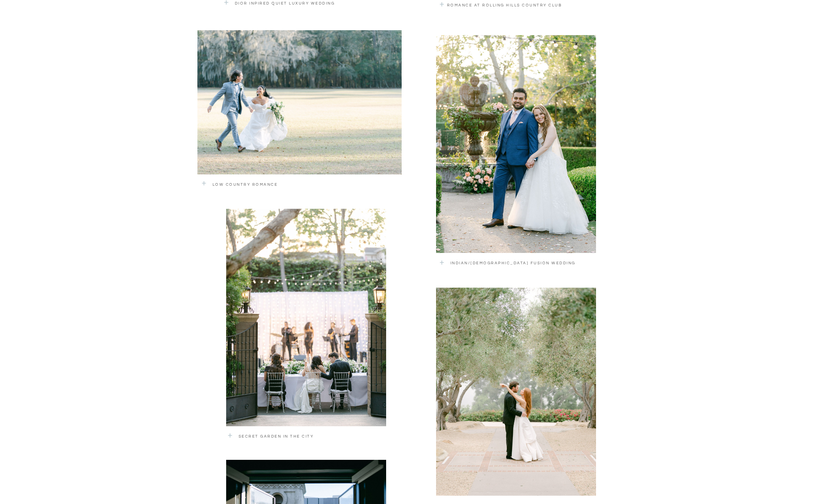 This screenshot has width=815, height=504. What do you see at coordinates (284, 186) in the screenshot?
I see `a: Low Country Romance` at bounding box center [284, 186].